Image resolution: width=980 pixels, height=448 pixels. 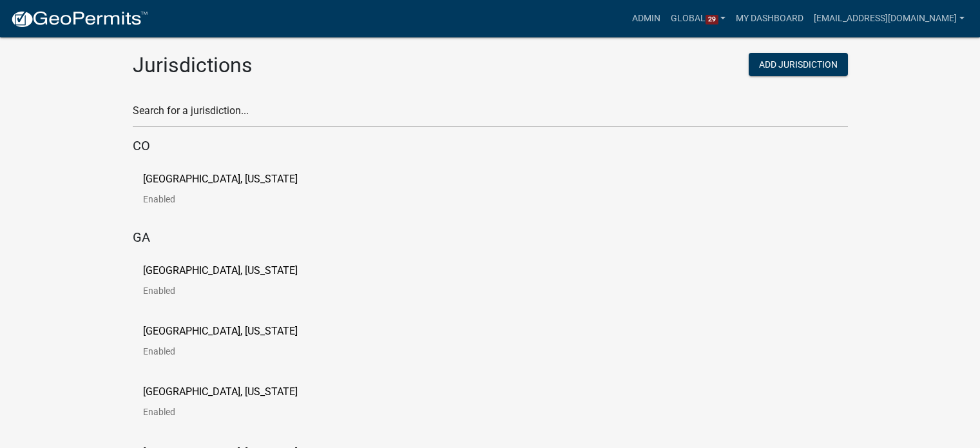 I want to click on span: 29, so click(x=712, y=20).